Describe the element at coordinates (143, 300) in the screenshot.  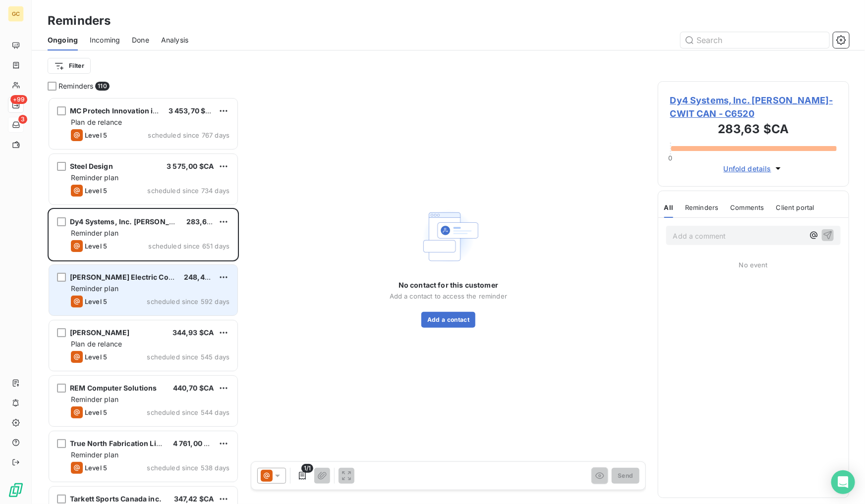
I see `div: grid` at that location.